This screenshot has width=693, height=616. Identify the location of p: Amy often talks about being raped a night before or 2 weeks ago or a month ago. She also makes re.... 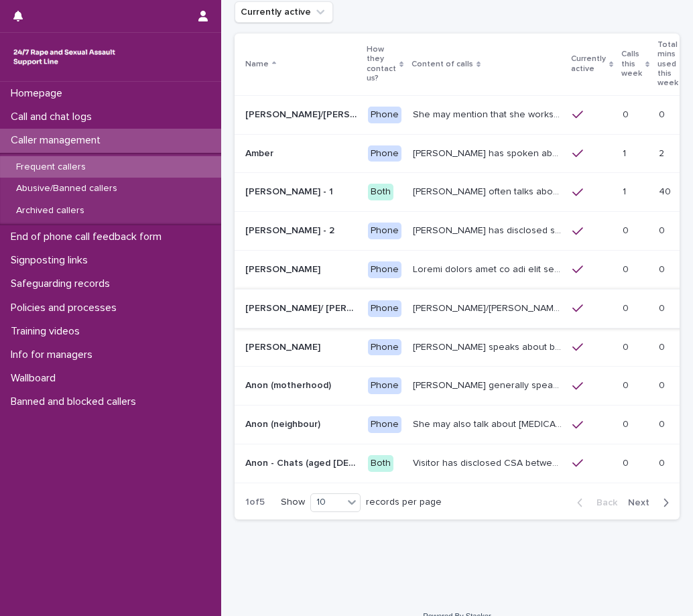
(489, 190).